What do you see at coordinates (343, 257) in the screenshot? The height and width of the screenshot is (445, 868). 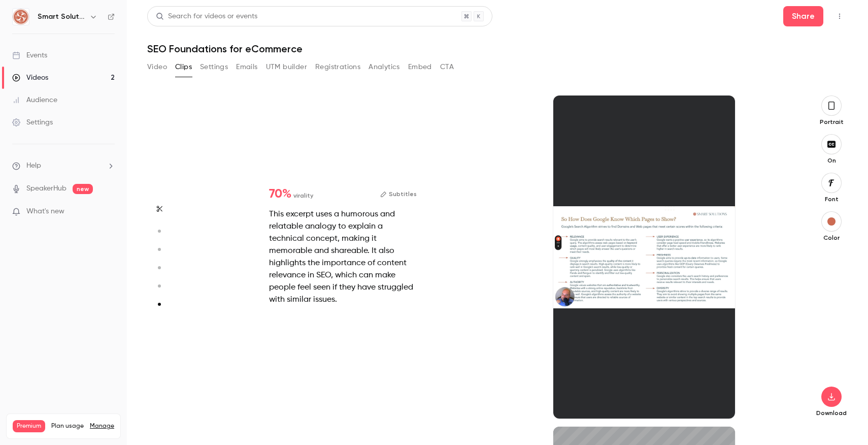 I see `div: This excerpt uses a humorous and relatable analogy to explain a technical concept, making it memo...` at bounding box center [343, 257].